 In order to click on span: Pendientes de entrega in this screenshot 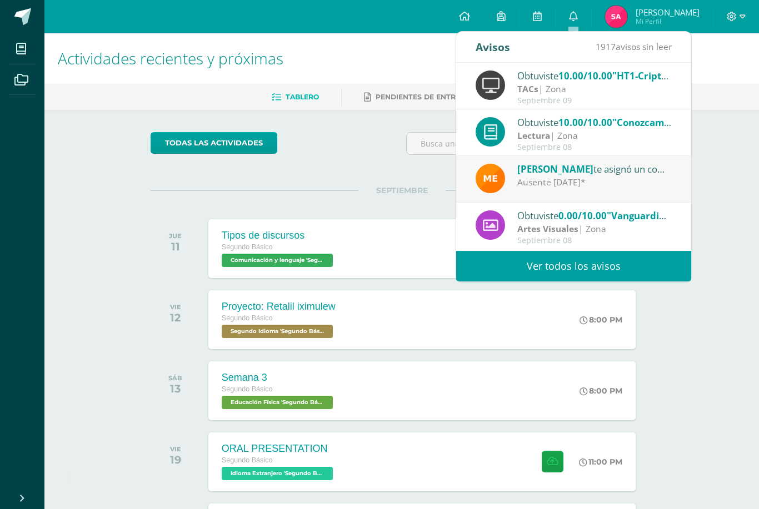, I will do `click(423, 97)`.